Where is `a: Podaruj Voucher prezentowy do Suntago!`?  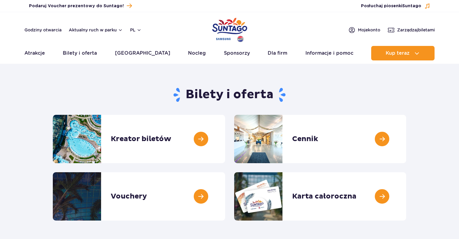
a: Podaruj Voucher prezentowy do Suntago! is located at coordinates (80, 6).